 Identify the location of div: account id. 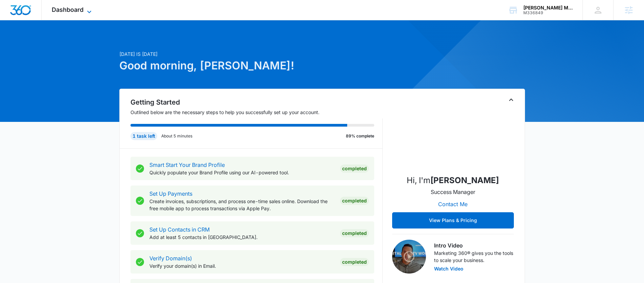
(548, 13).